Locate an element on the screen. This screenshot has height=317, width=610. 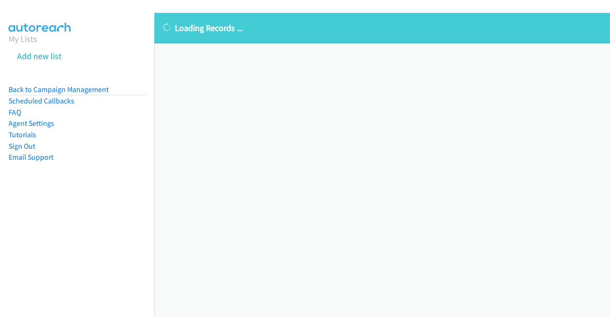
a: Back to Campaign Management is located at coordinates (59, 89).